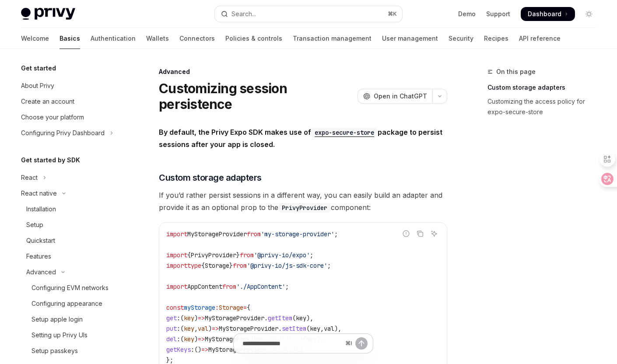 This screenshot has height=364, width=617. What do you see at coordinates (344, 132) in the screenshot?
I see `a: expo-secure-store` at bounding box center [344, 132].